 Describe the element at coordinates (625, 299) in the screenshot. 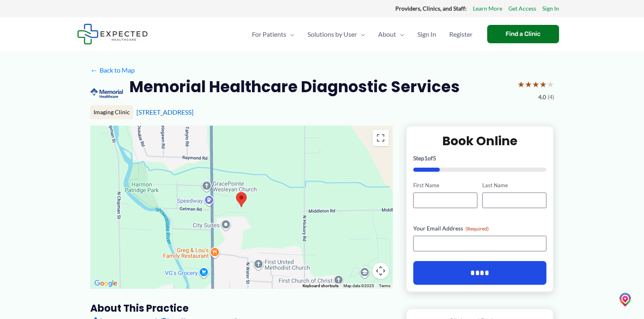

I see `img: jcrBskumnMAAAAASUVORK5CYII=` at that location.